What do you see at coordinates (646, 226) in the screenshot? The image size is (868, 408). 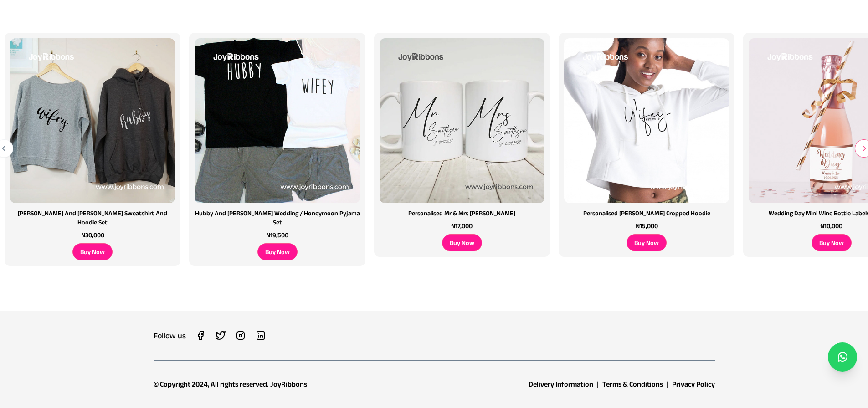 I see `p: ₦15,000` at bounding box center [646, 226].